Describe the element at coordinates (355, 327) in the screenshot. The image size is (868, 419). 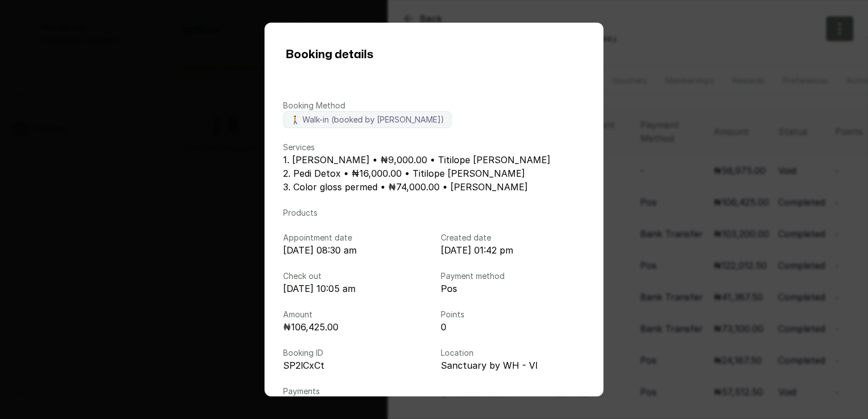
I see `p: ₦106,425.00` at that location.